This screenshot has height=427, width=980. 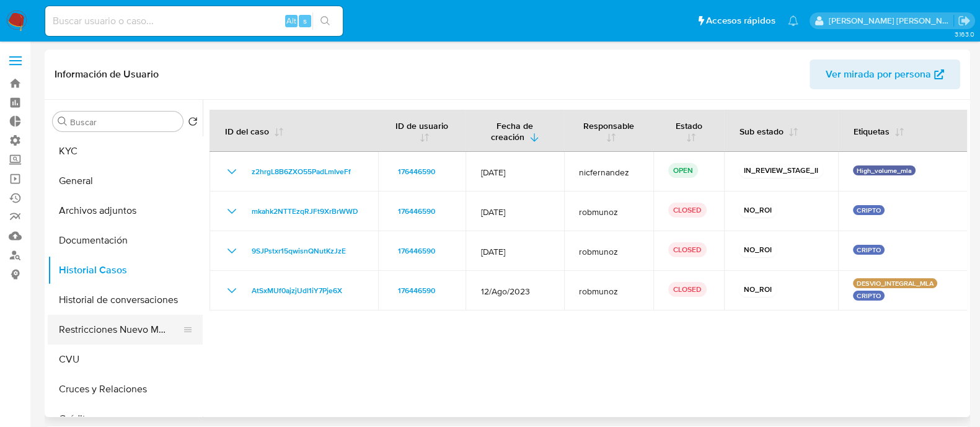 I want to click on button: KYC, so click(x=126, y=151).